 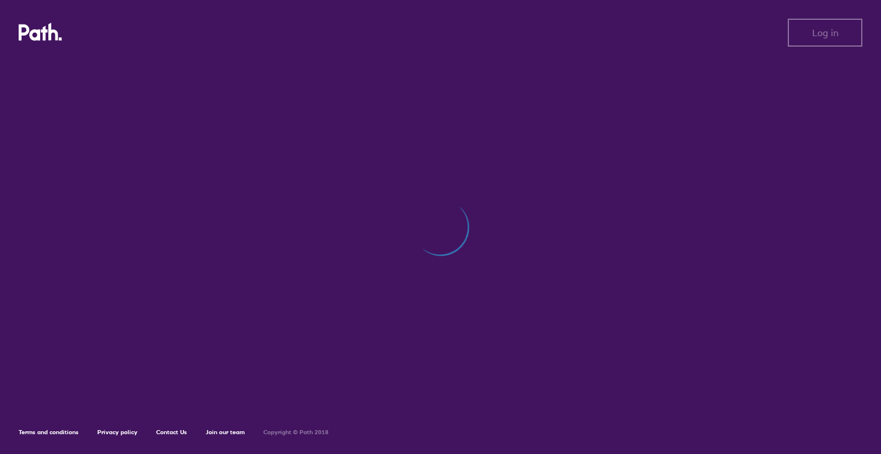 What do you see at coordinates (171, 432) in the screenshot?
I see `a: Contact Us` at bounding box center [171, 432].